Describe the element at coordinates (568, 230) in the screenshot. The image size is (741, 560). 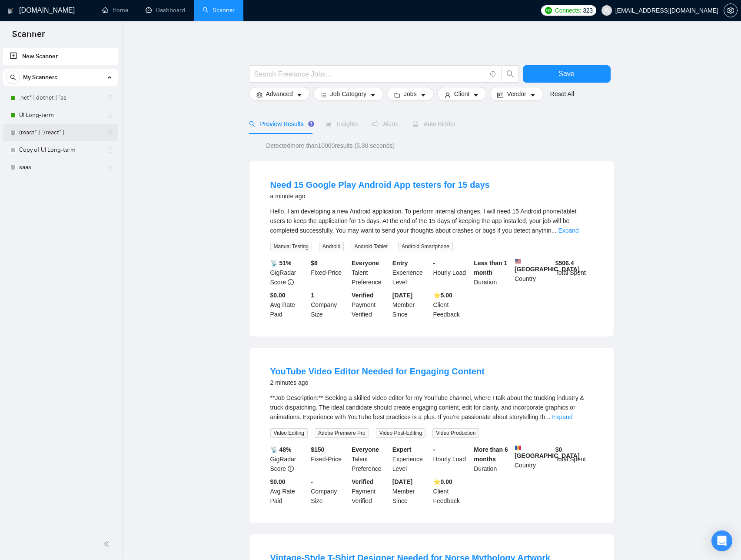
I see `a: Expand` at that location.